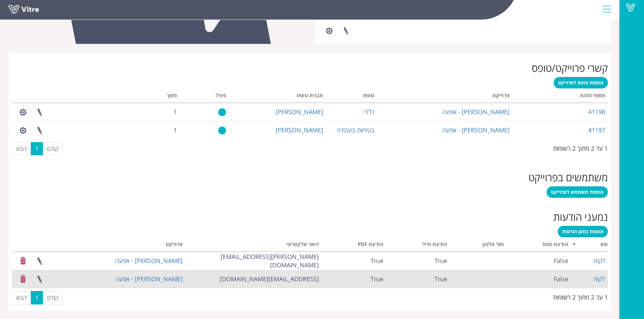  What do you see at coordinates (351, 96) in the screenshot?
I see `th: טופס` at bounding box center [351, 96].